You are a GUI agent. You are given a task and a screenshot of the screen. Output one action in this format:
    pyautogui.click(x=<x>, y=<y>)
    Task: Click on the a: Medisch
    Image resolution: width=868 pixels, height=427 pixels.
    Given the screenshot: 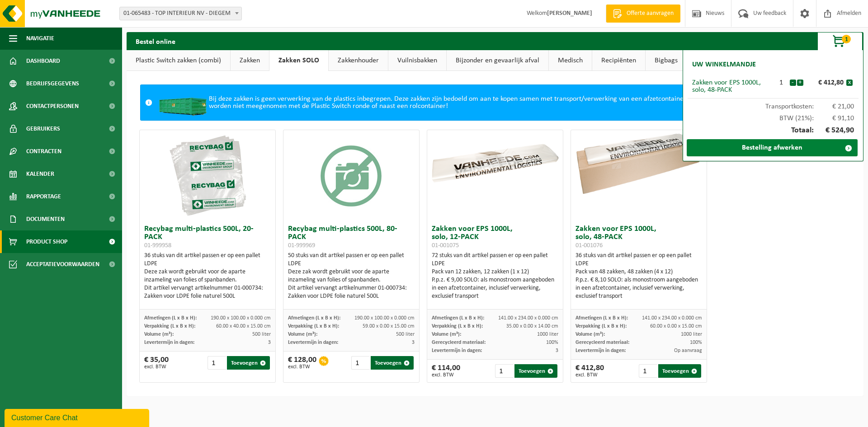 What is the action you would take?
    pyautogui.click(x=570, y=61)
    